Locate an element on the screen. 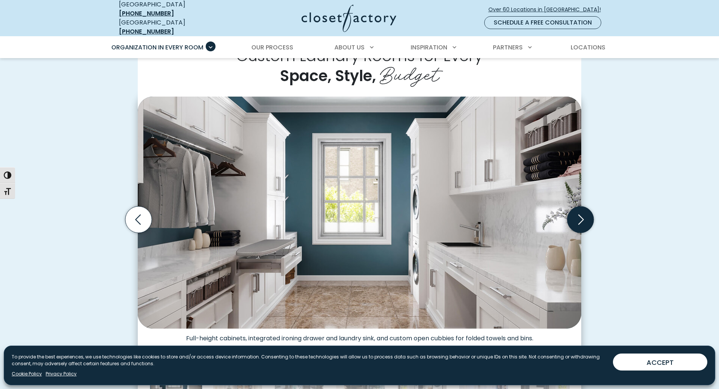  a: Schedule a Free Consultation is located at coordinates (543, 23).